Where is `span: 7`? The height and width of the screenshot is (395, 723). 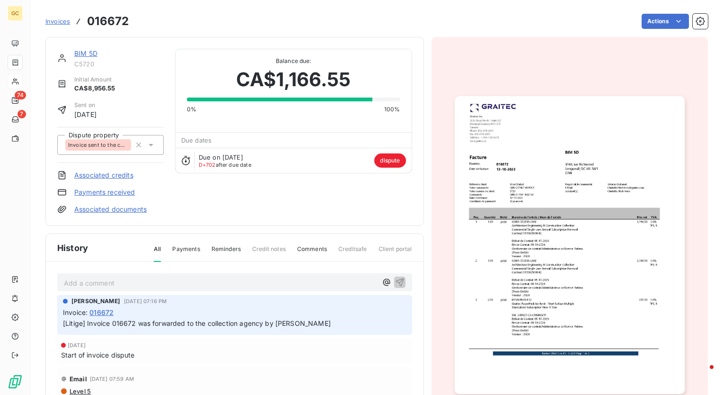
span: 7 is located at coordinates (22, 114).